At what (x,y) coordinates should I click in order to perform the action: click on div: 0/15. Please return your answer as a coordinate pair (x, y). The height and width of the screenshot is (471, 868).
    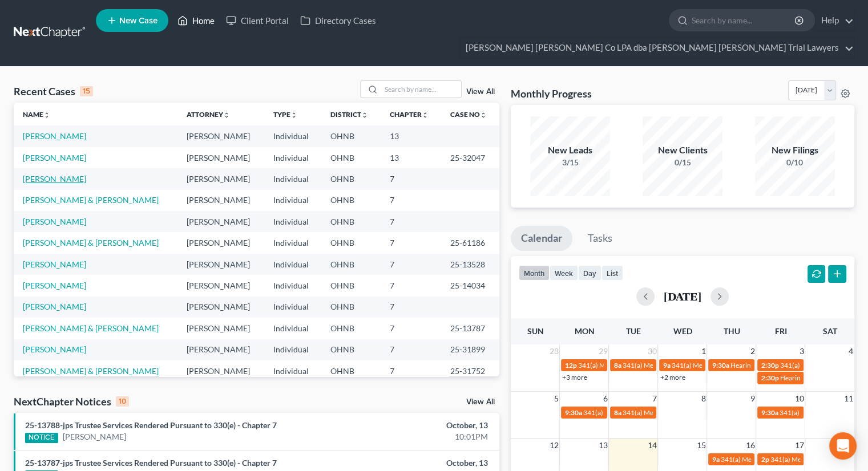
    Looking at the image, I should click on (683, 163).